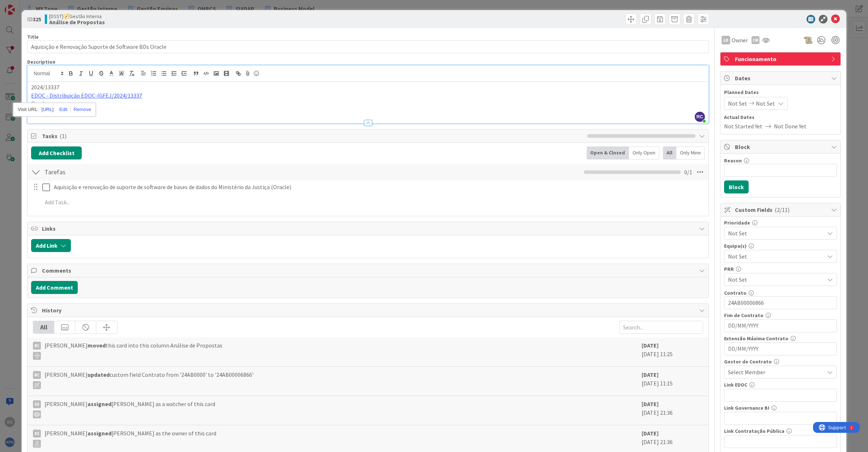 This screenshot has width=868, height=452. Describe the element at coordinates (690, 153) in the screenshot. I see `div: Only Mine` at that location.